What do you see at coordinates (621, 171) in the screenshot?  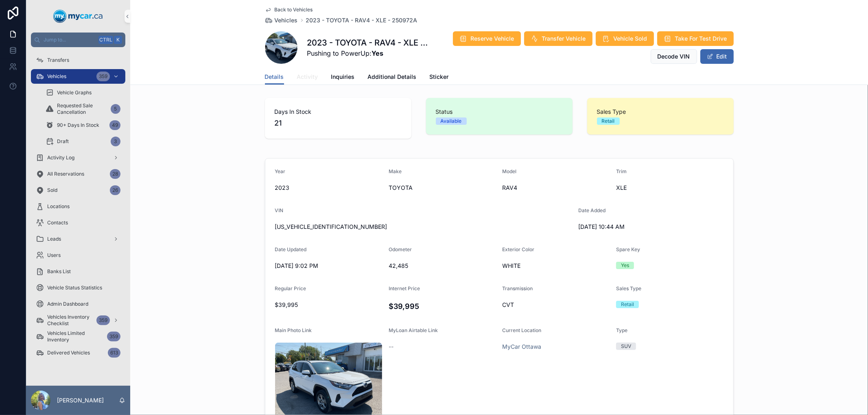 I see `span: Trim` at bounding box center [621, 171].